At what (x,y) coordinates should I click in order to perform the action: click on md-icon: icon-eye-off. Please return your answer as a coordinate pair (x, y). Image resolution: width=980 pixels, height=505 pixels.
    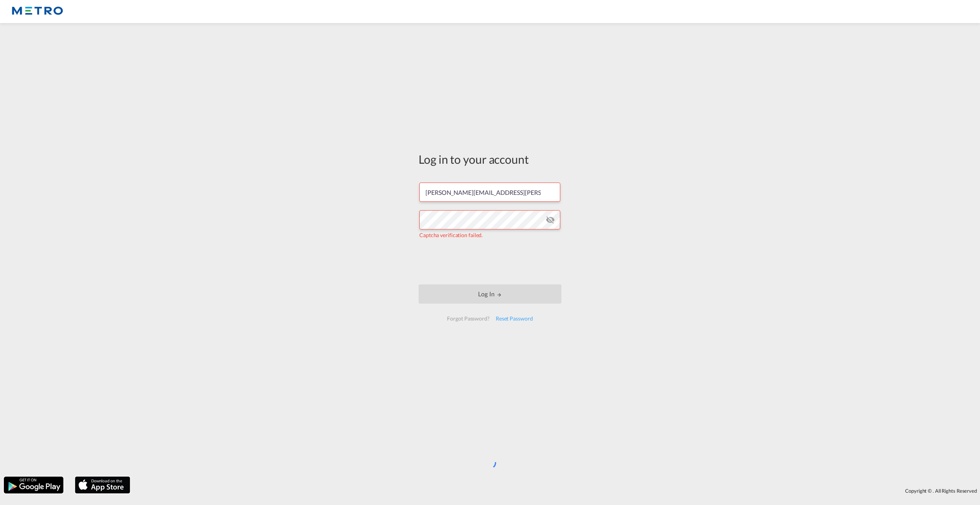
    Looking at the image, I should click on (551, 220).